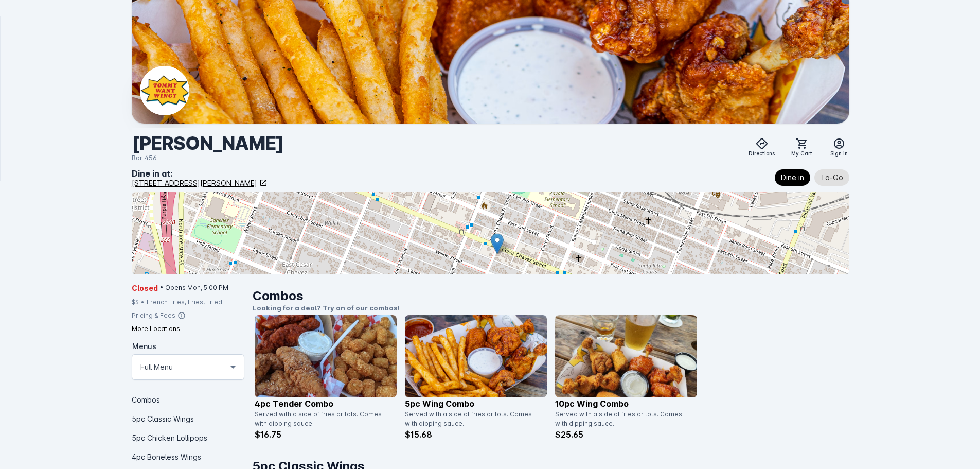  I want to click on span: Closed, so click(144, 288).